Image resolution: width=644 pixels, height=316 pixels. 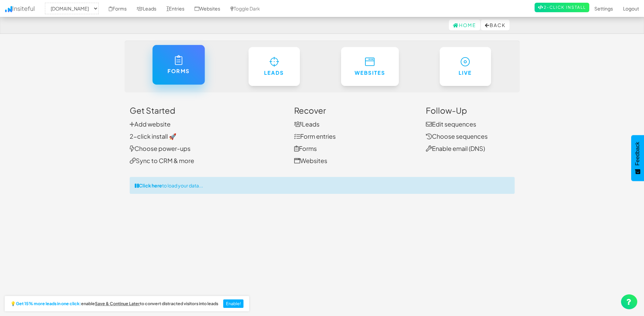 What do you see at coordinates (465, 73) in the screenshot?
I see `h6: Live` at bounding box center [465, 73].